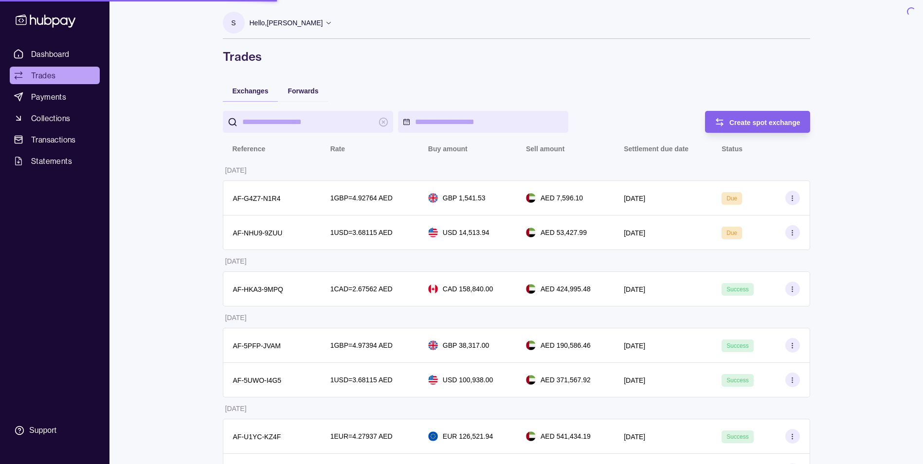 The image size is (923, 464). Describe the element at coordinates (233, 23) in the screenshot. I see `p: S` at that location.